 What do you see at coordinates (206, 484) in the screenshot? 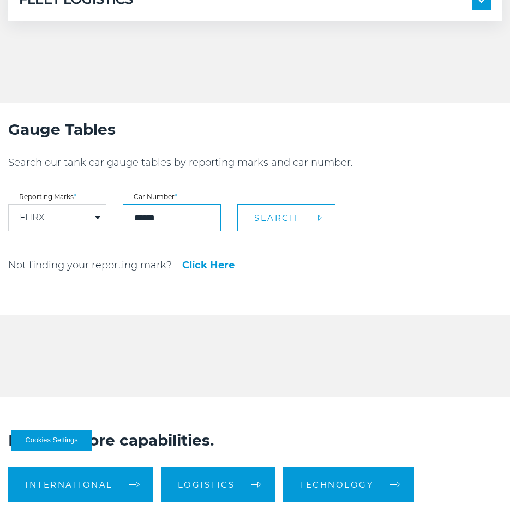
I see `span: Logistics` at bounding box center [206, 484].